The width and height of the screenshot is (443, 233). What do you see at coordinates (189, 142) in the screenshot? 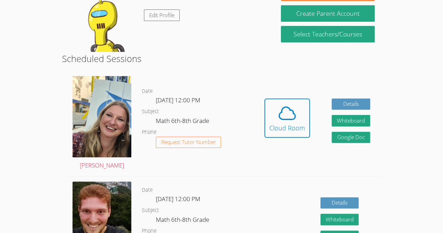
I see `span: Request Tutor Number` at bounding box center [189, 142].